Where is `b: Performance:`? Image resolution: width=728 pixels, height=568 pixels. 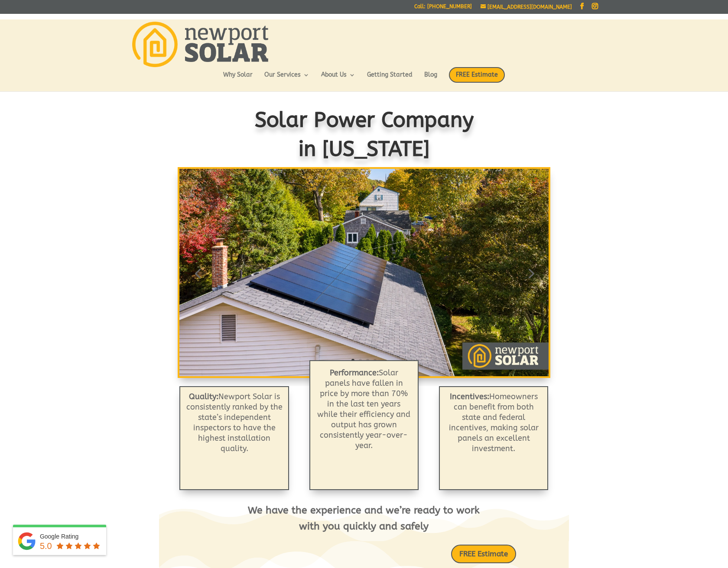
b: Performance: is located at coordinates (354, 373).